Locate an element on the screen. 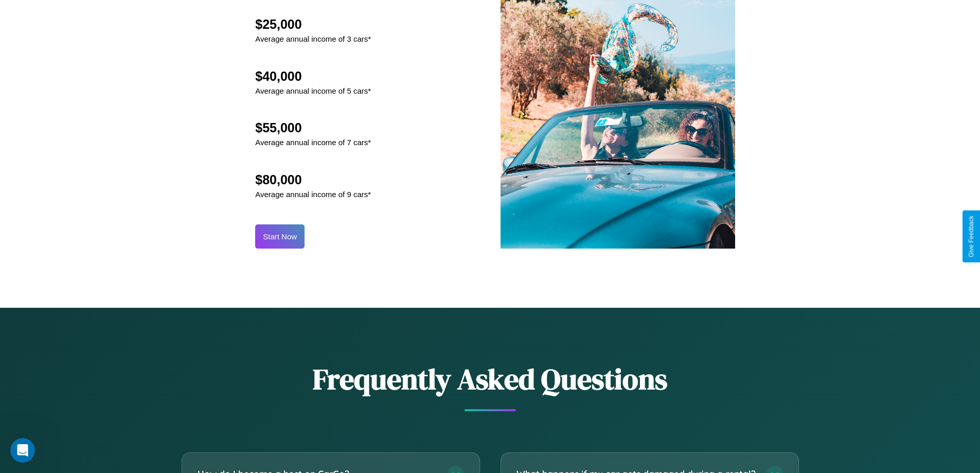  h2: $40,000 is located at coordinates (313, 76).